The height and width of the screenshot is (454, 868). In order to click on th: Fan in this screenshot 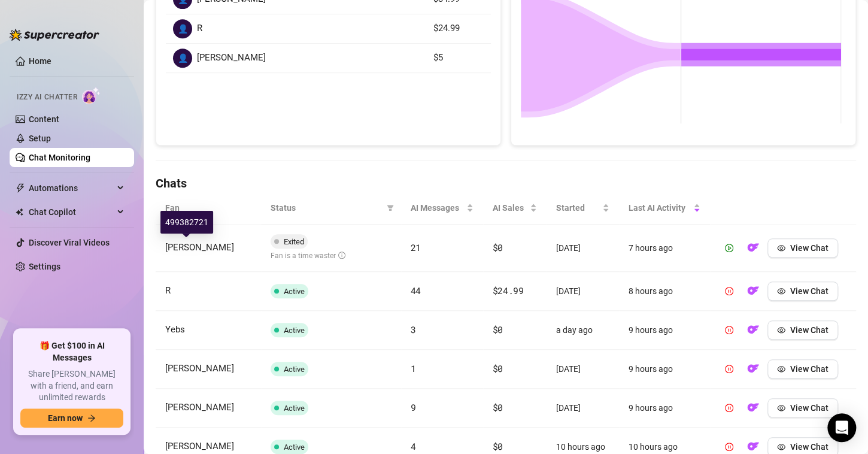, I will do `click(208, 207)`.